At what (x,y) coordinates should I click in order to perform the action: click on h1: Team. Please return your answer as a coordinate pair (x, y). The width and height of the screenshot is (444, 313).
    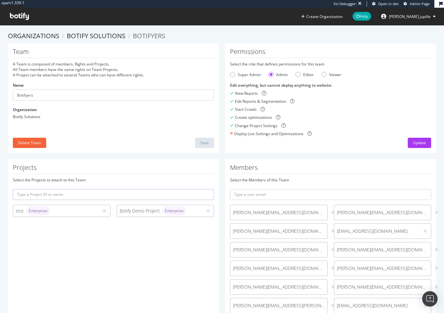
    Looking at the image, I should click on (113, 53).